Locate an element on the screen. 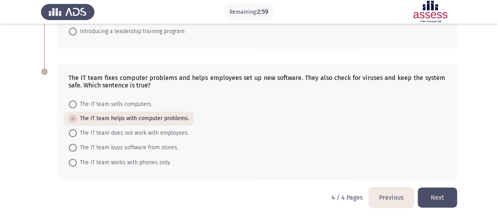 This screenshot has width=498, height=217. button: load previous page is located at coordinates (392, 197).